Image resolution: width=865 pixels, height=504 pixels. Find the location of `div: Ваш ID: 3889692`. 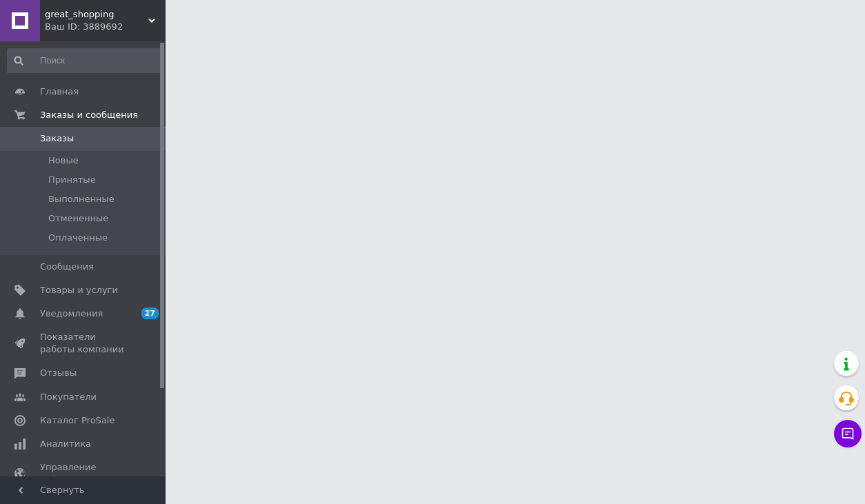

div: Ваш ID: 3889692 is located at coordinates (105, 27).